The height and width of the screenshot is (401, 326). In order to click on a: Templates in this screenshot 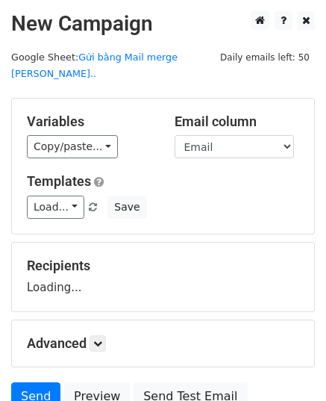, I will do `click(59, 181)`.